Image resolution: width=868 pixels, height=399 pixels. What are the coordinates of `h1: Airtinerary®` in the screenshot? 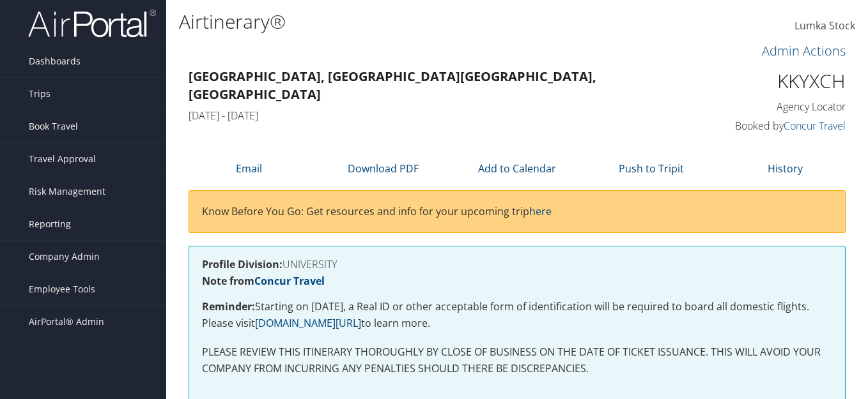 It's located at (404, 22).